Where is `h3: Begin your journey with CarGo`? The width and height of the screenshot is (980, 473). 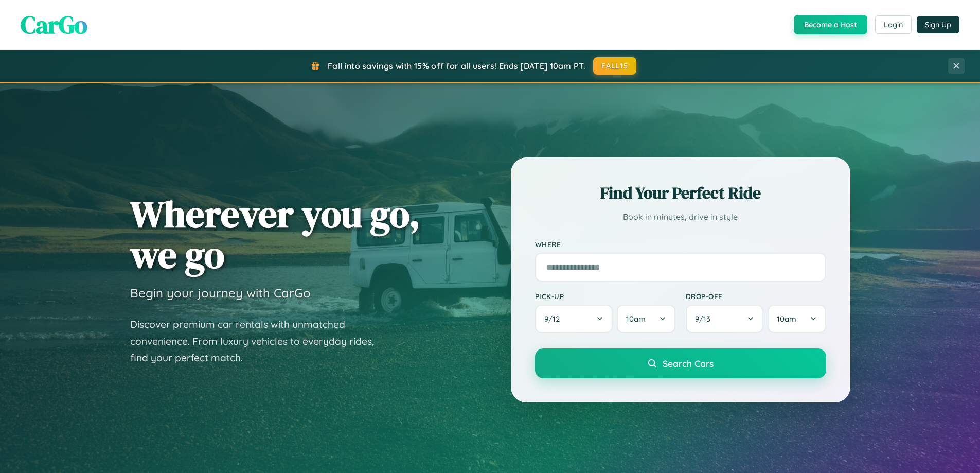
h3: Begin your journey with CarGo is located at coordinates (220, 293).